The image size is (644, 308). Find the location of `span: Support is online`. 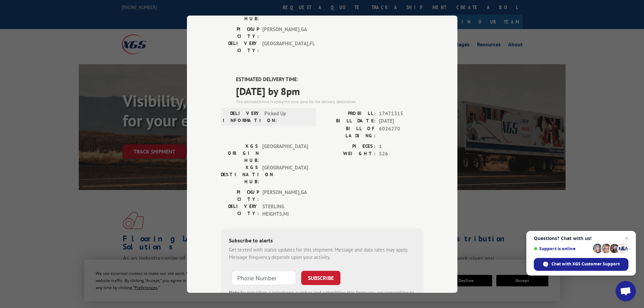

span: Support is online is located at coordinates (562, 248).